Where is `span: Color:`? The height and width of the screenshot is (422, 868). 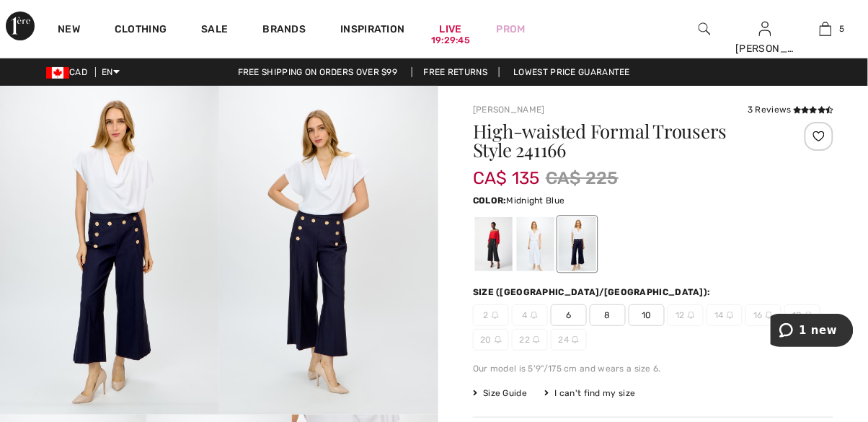 span: Color: is located at coordinates (490, 201).